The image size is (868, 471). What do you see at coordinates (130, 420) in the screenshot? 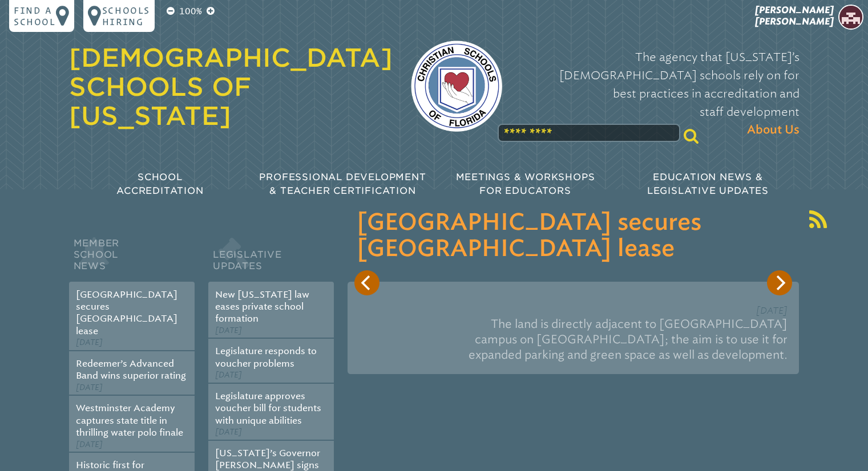
I see `a: Westminster Academy captures state title in thrilling water polo finale` at bounding box center [130, 420].